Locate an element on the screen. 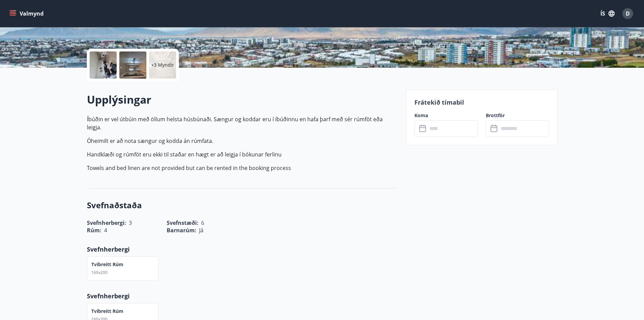 The height and width of the screenshot is (320, 644). h2: Upplýsingar is located at coordinates (242, 99).